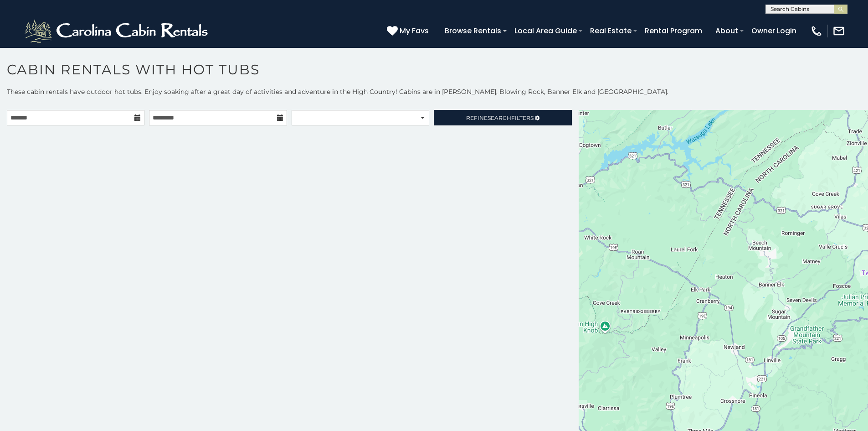  What do you see at coordinates (409, 31) in the screenshot?
I see `a: My Favs` at bounding box center [409, 31].